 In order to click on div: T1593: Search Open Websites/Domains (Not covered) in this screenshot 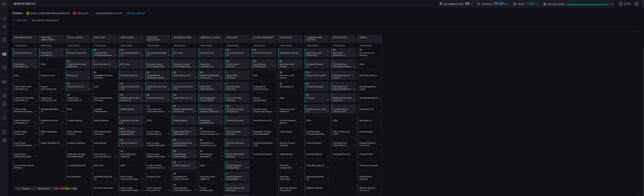, I will do `click(25, 154)`.